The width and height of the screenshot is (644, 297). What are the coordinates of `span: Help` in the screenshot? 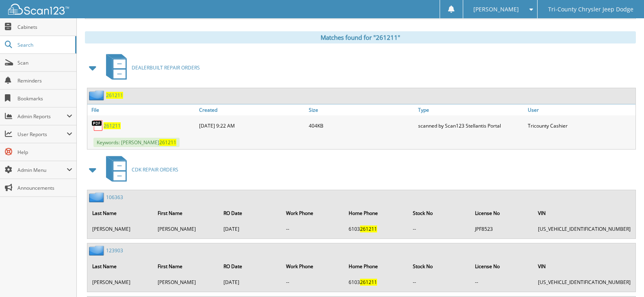 It's located at (45, 152).